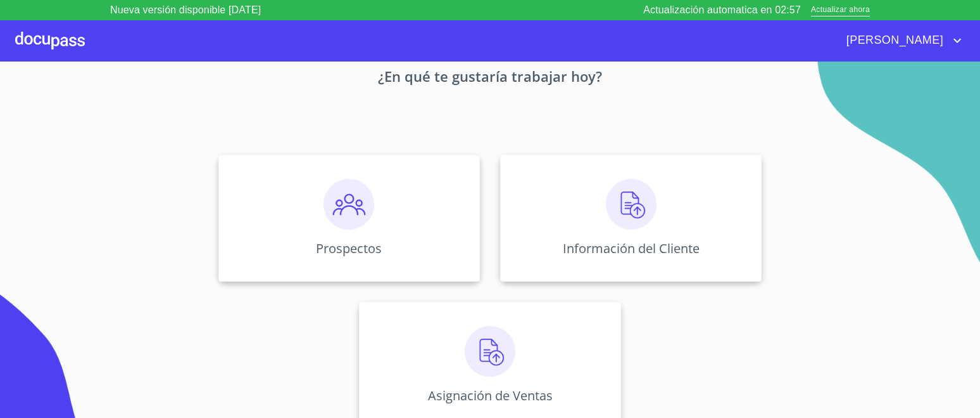 The width and height of the screenshot is (980, 418). What do you see at coordinates (349, 204) in the screenshot?
I see `img: prospectos.png` at bounding box center [349, 204].